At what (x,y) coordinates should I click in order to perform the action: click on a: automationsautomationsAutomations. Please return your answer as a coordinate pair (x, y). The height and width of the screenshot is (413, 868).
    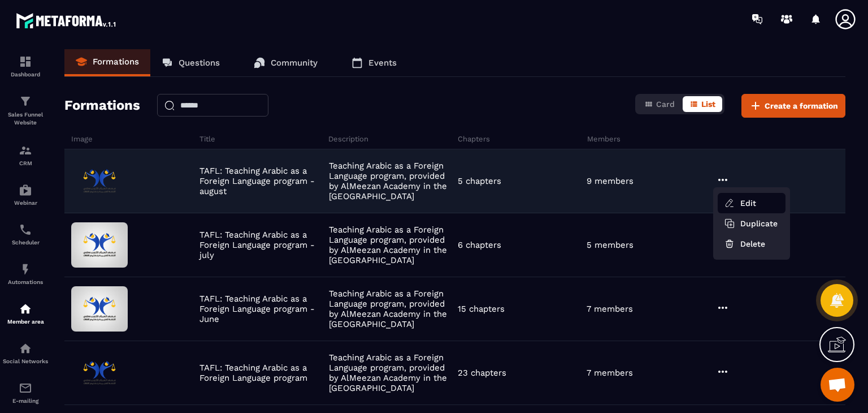
    Looking at the image, I should click on (26, 274).